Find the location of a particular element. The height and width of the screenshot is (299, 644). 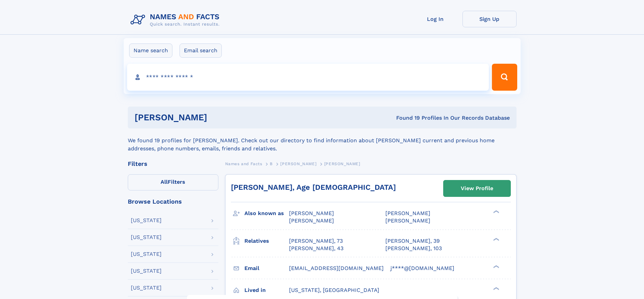

span: B is located at coordinates (271, 164).